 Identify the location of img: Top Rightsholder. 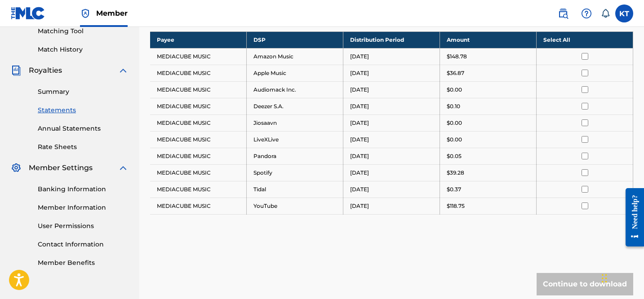
(85, 13).